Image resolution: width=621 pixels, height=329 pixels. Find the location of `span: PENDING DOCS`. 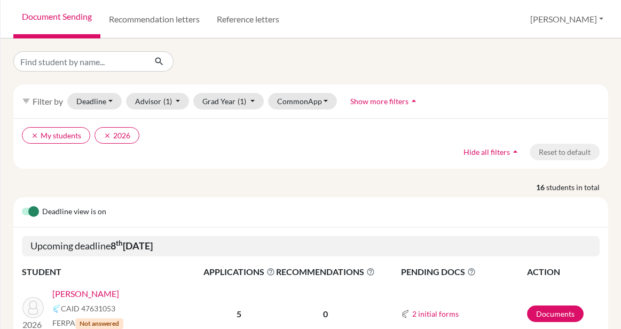

span: PENDING DOCS is located at coordinates (464, 272).